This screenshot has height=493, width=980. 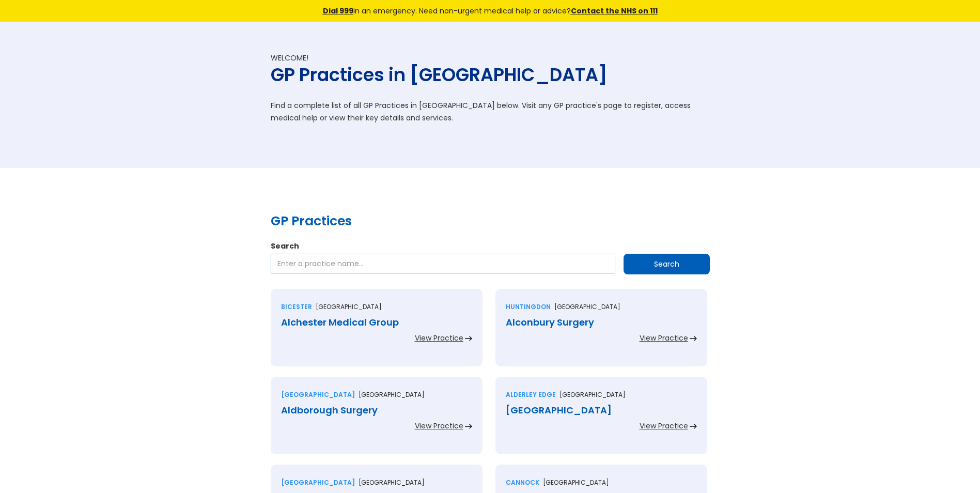 I want to click on div: Welcome!, so click(x=490, y=58).